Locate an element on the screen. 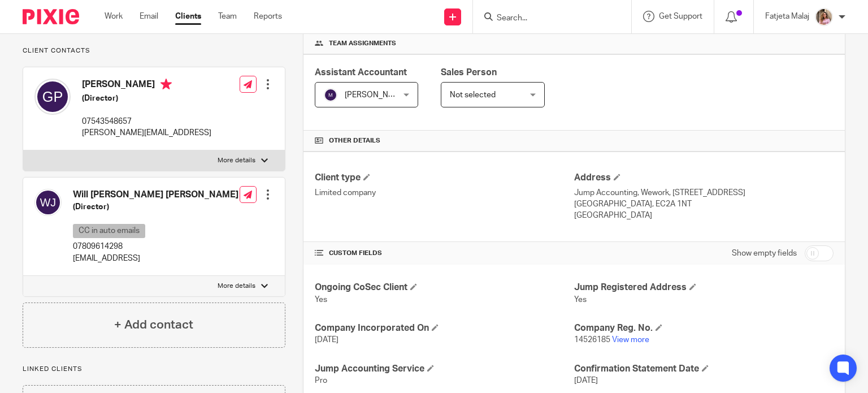  label: Show empty fields is located at coordinates (765, 253).